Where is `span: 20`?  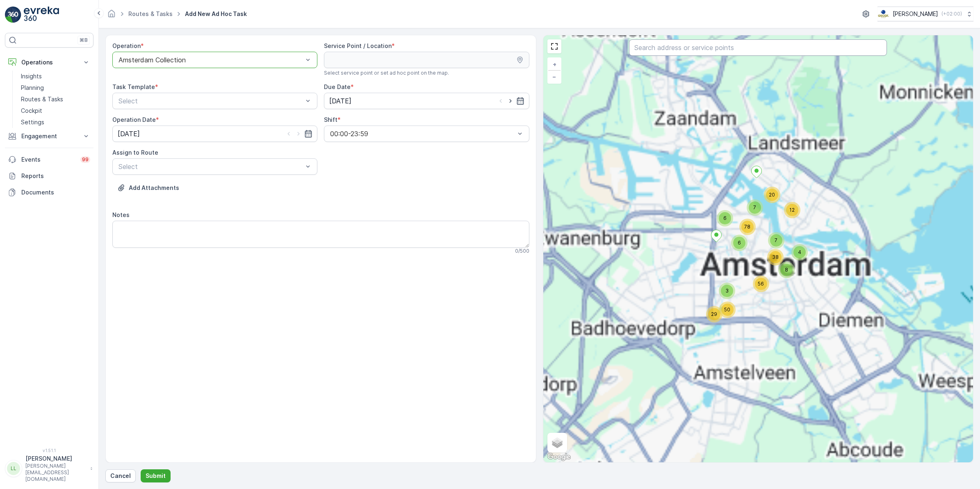
span: 20 is located at coordinates (771, 194).